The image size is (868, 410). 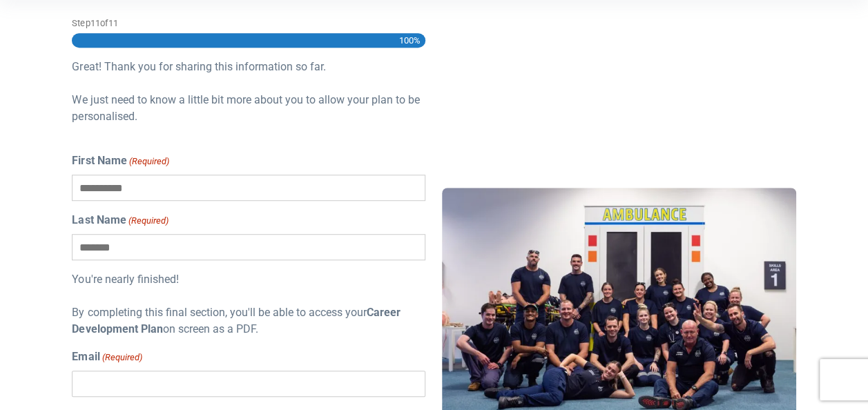 What do you see at coordinates (119, 220) in the screenshot?
I see `label: Last Name` at bounding box center [119, 220].